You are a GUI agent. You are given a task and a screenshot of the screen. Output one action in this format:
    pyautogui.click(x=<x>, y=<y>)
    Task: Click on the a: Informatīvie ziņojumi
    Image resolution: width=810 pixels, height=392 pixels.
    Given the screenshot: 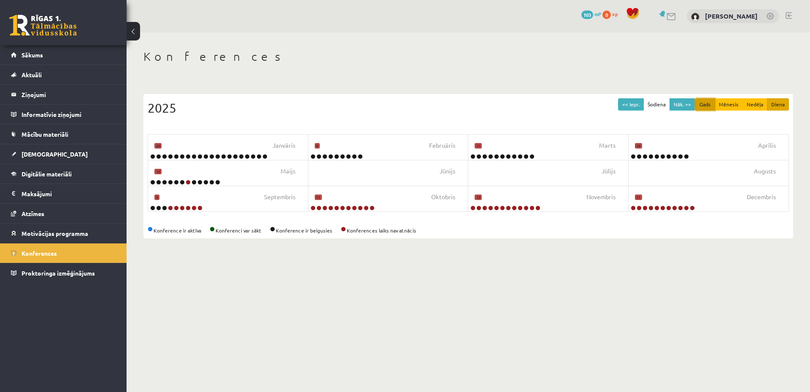 What is the action you would take?
    pyautogui.click(x=63, y=114)
    